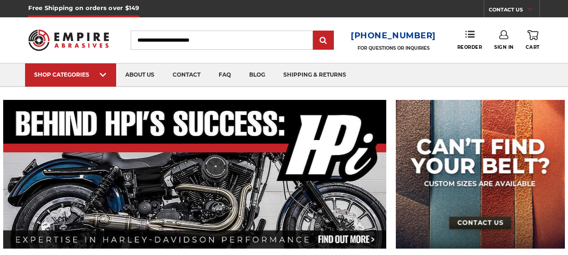  I want to click on a: Cart, so click(533, 40).